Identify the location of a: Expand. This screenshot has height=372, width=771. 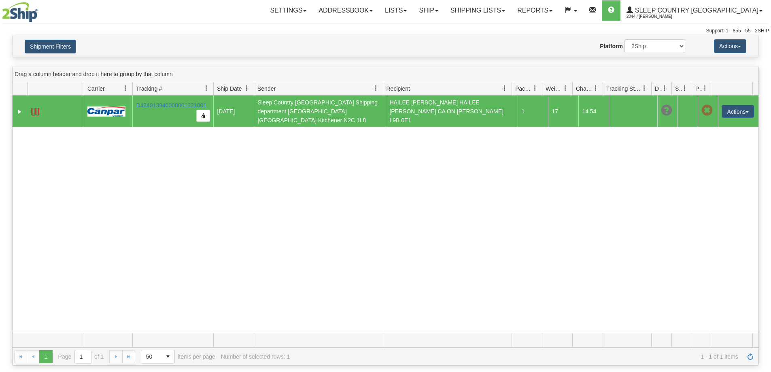
(20, 112).